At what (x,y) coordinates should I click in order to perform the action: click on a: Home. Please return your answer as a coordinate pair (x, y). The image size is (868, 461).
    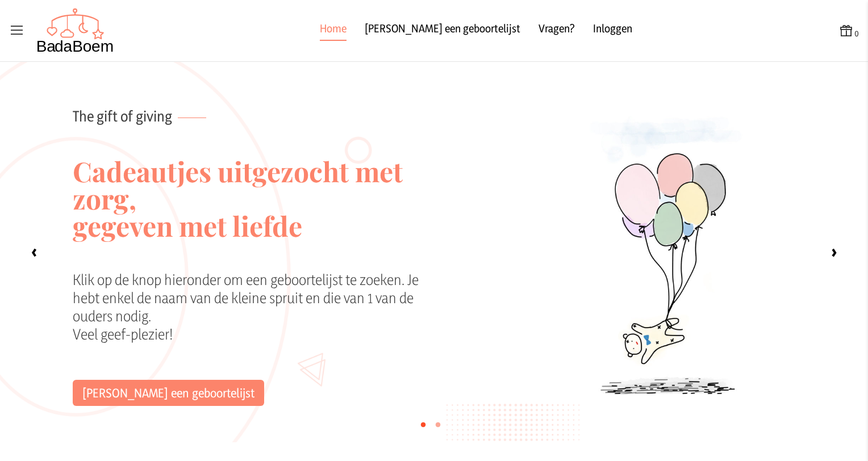
    Looking at the image, I should click on (333, 31).